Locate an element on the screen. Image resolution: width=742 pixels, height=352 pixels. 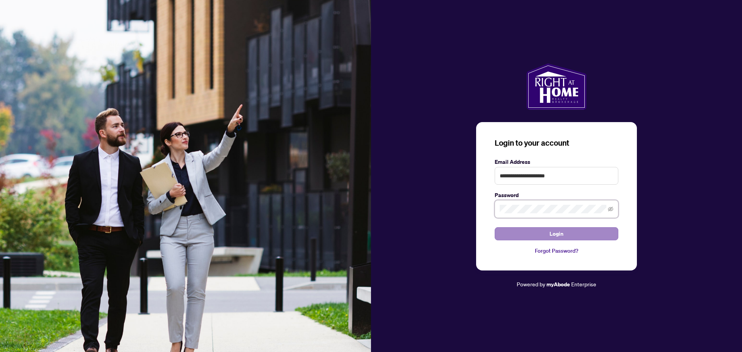
a: myAbode is located at coordinates (558, 285).